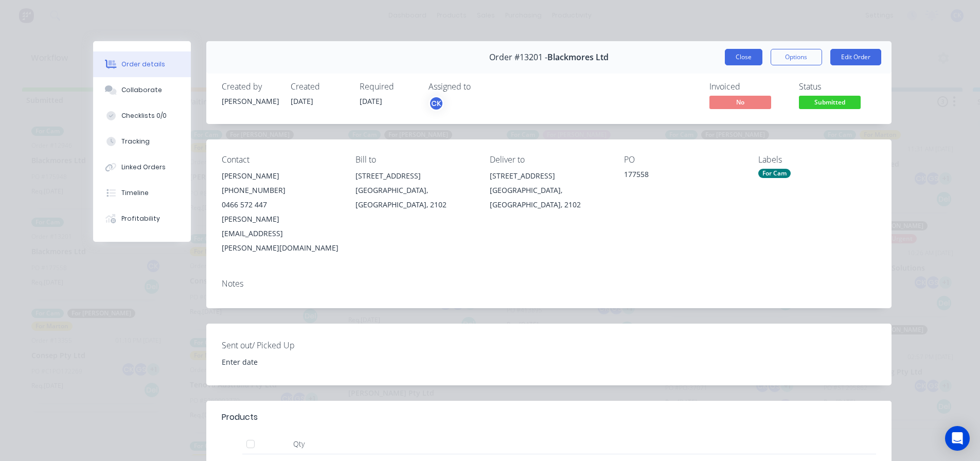 The image size is (980, 461). What do you see at coordinates (817, 159) in the screenshot?
I see `div: Labels` at bounding box center [817, 159].